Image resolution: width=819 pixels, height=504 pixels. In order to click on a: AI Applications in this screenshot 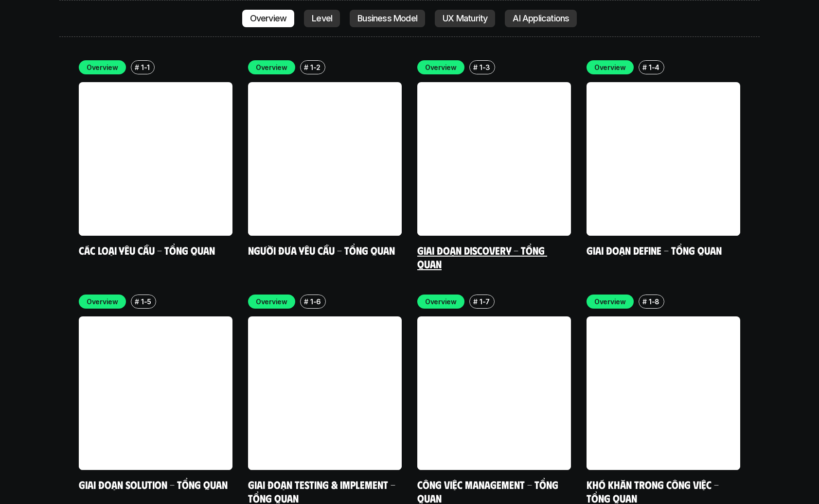, I will do `click(541, 19)`.